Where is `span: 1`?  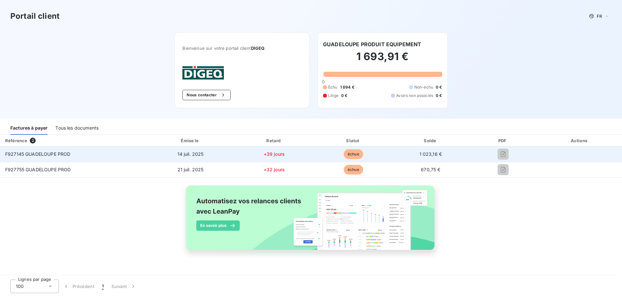
span: 1 is located at coordinates (103, 287).